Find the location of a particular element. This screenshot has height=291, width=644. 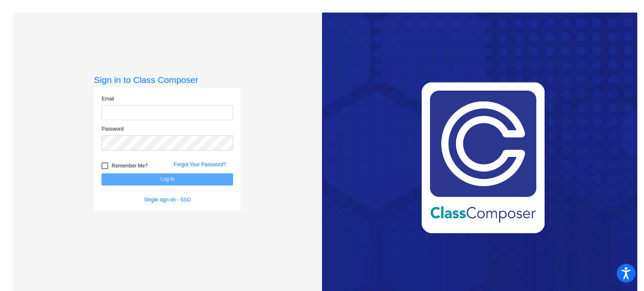

h3: Sign in to Class Composer is located at coordinates (167, 80).